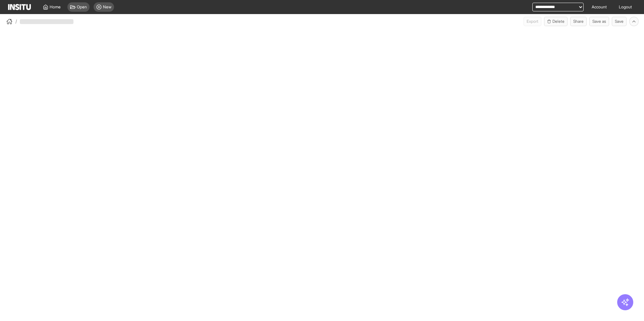 The height and width of the screenshot is (321, 644). I want to click on span: Home, so click(55, 7).